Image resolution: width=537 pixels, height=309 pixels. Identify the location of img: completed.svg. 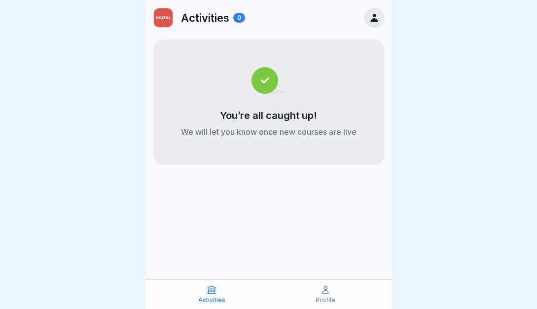
(269, 80).